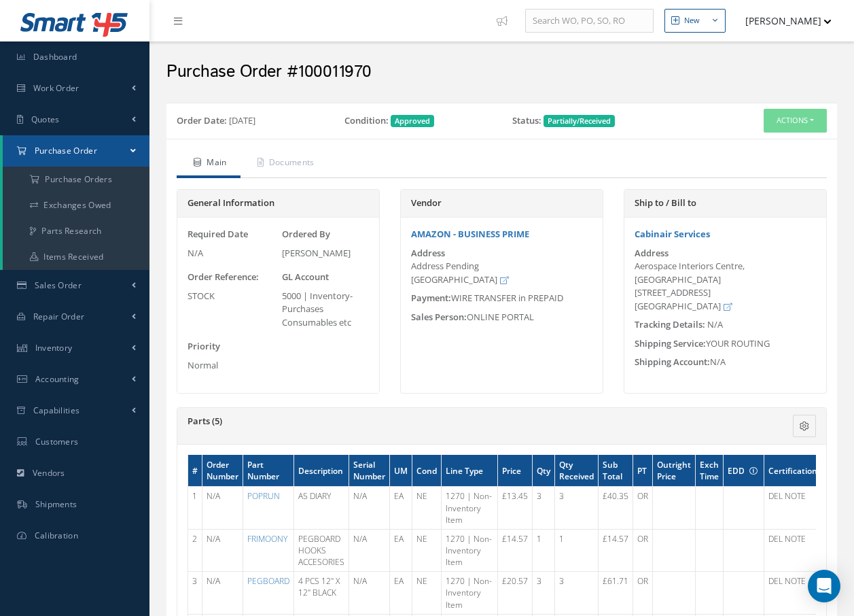 The width and height of the screenshot is (854, 616). What do you see at coordinates (231, 297) in the screenshot?
I see `div: STOCK` at bounding box center [231, 297].